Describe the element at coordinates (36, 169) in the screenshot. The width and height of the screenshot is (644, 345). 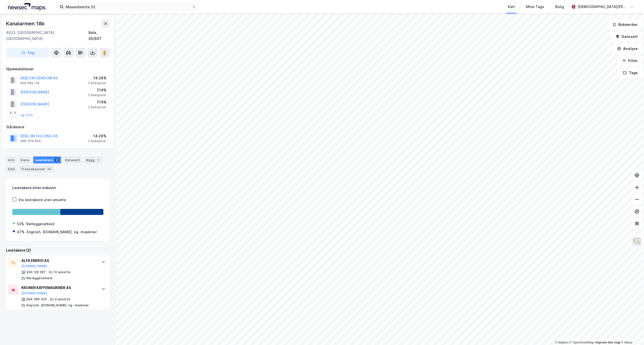
I see `div: Transaksjoner` at that location.